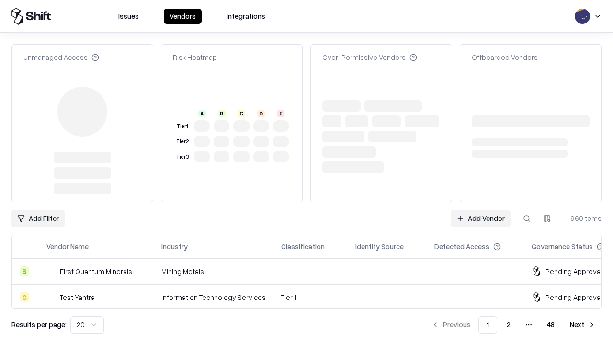  What do you see at coordinates (480, 218) in the screenshot?
I see `a: Add Vendor` at bounding box center [480, 218].